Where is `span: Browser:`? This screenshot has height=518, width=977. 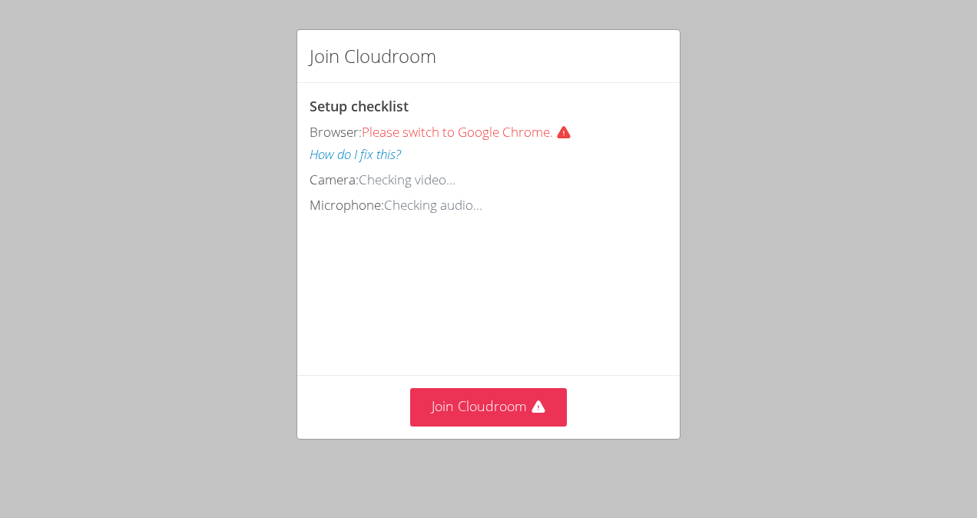 span: Browser: is located at coordinates (336, 131).